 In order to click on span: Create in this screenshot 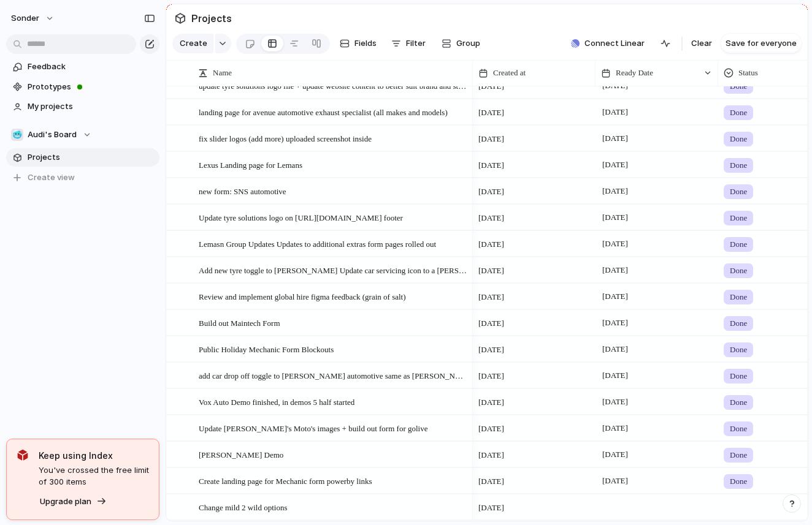, I will do `click(193, 44)`.